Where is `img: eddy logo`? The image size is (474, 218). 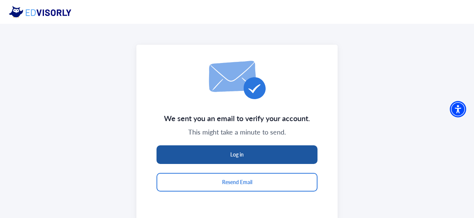
img: eddy logo is located at coordinates (43, 12).